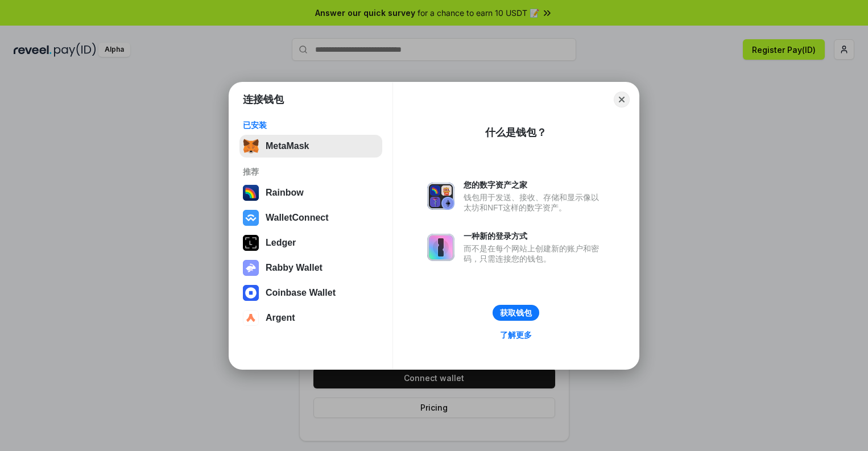 The image size is (868, 451). What do you see at coordinates (310, 268) in the screenshot?
I see `button: Rabby Wallet` at bounding box center [310, 268].